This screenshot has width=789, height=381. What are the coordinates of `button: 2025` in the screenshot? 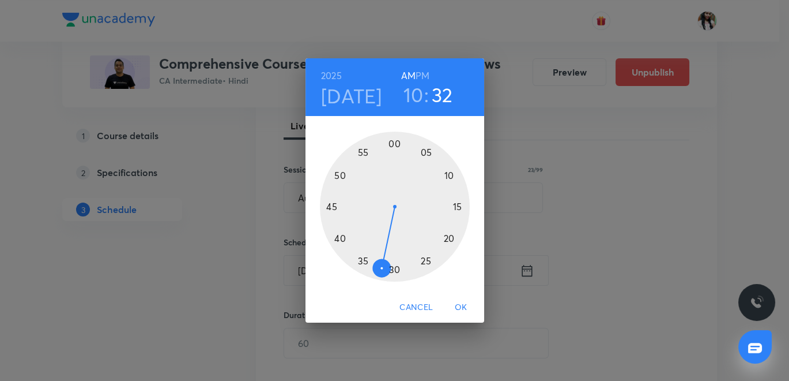 It's located at (332, 76).